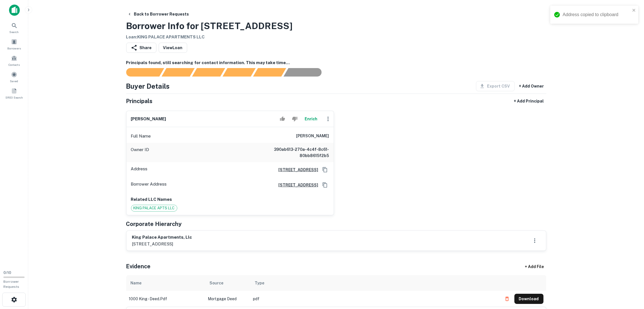  Describe the element at coordinates (140, 73) in the screenshot. I see `div: Sending borrower request to AI...` at that location.